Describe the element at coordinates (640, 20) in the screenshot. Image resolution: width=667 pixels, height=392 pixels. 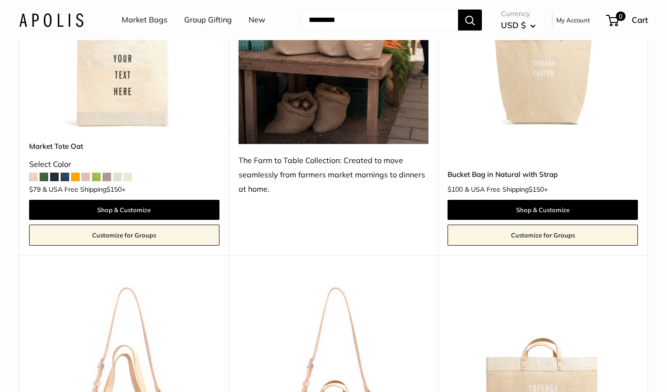
I see `span: Cart` at that location.